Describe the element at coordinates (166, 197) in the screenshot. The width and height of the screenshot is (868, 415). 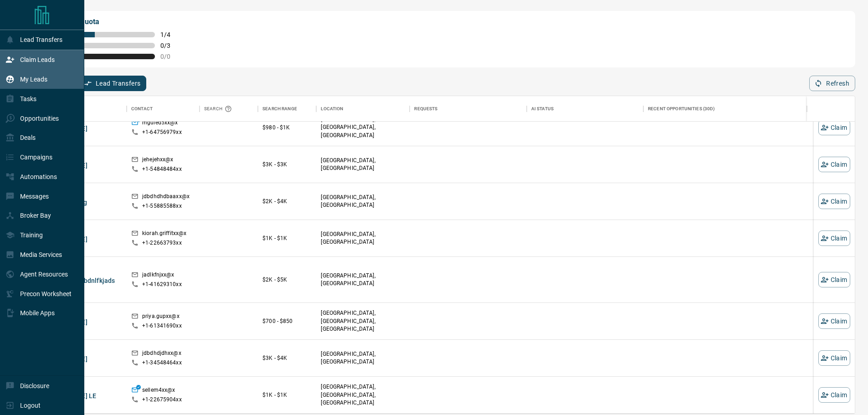
I see `p: jdbdhdhdbaaxx@x` at that location.